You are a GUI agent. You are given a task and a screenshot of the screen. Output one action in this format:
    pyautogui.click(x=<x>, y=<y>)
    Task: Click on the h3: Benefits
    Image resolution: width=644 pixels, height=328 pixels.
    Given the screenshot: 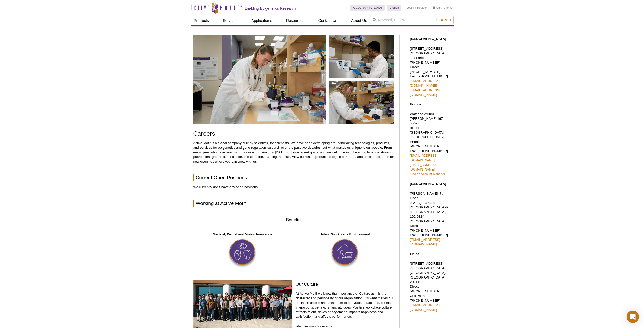 What is the action you would take?
    pyautogui.click(x=294, y=220)
    